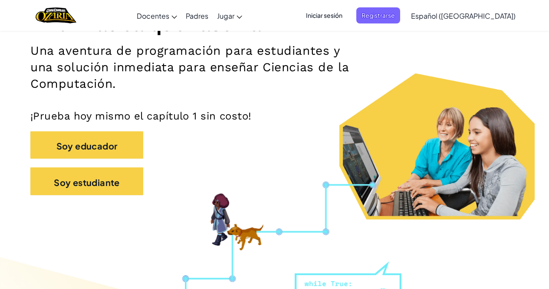  What do you see at coordinates (190, 67) in the screenshot?
I see `font: Una aventura de programación para estudiantes y una solución inmediata para enseñar Ciencias de l...` at bounding box center [190, 67].